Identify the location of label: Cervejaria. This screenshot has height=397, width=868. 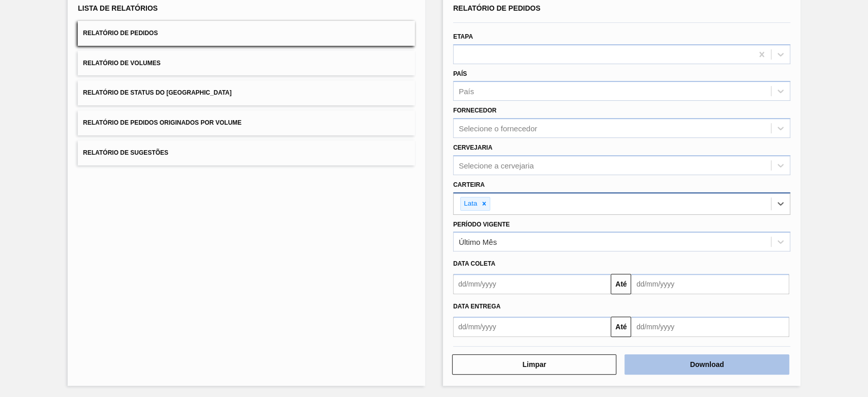
(473, 148).